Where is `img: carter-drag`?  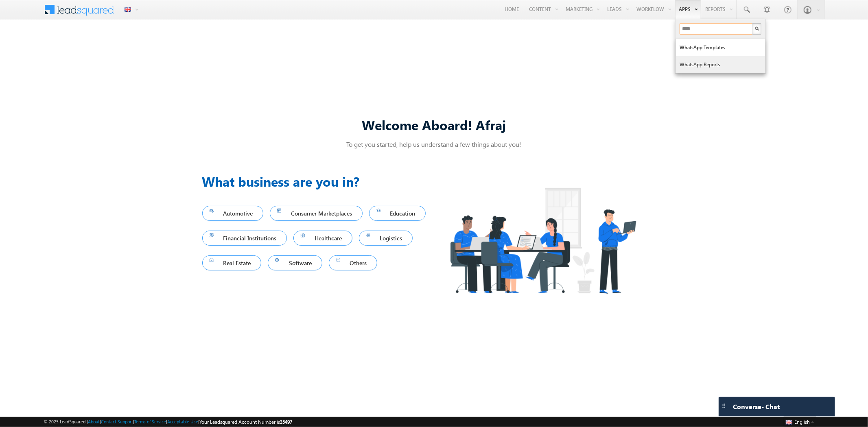 img: carter-drag is located at coordinates (724, 406).